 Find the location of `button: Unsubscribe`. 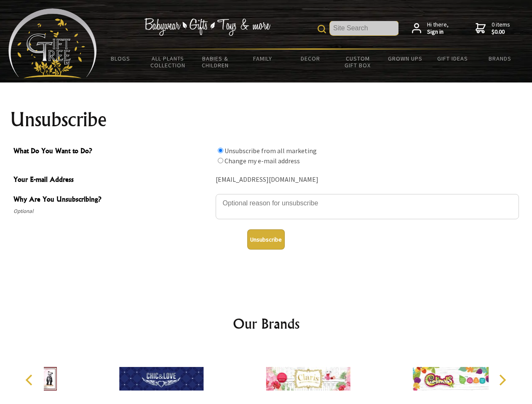

button: Unsubscribe is located at coordinates (266, 240).